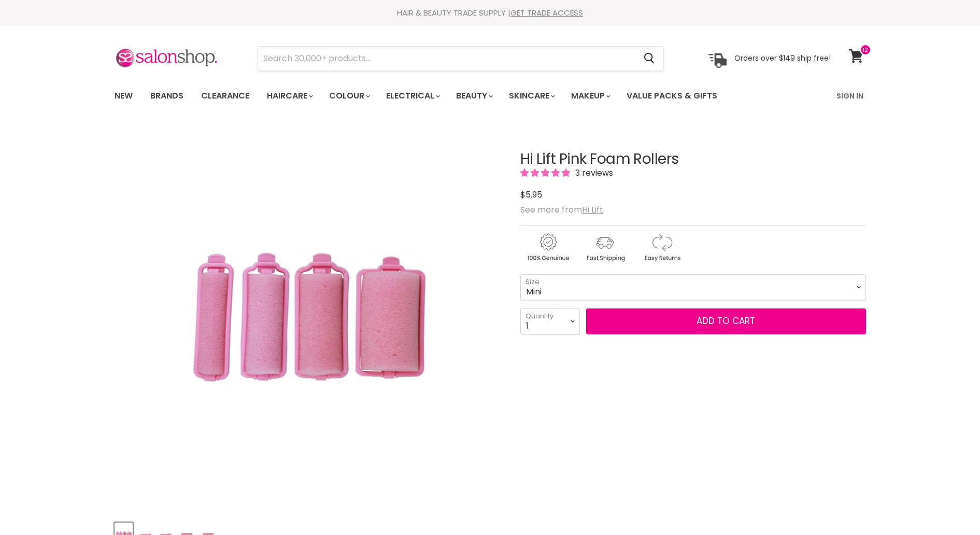 This screenshot has height=535, width=980. I want to click on ul: Main menu, so click(442, 96).